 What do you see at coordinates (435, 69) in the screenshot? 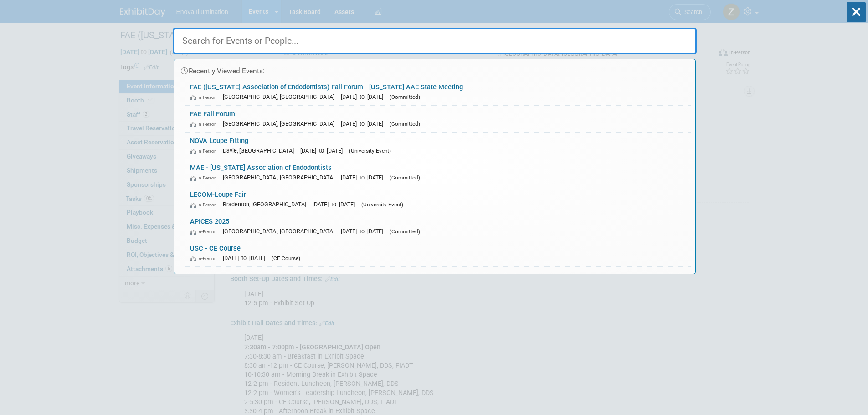
I see `div: Recently Viewed Events:` at bounding box center [435, 69].